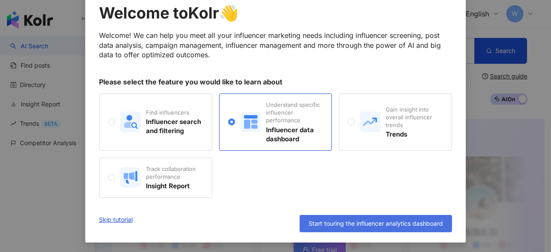 The image size is (551, 252). What do you see at coordinates (276, 45) in the screenshot?
I see `div: Welcome! We can help you meet all your influencer marketing needs including influencer screening,...` at bounding box center [276, 45].